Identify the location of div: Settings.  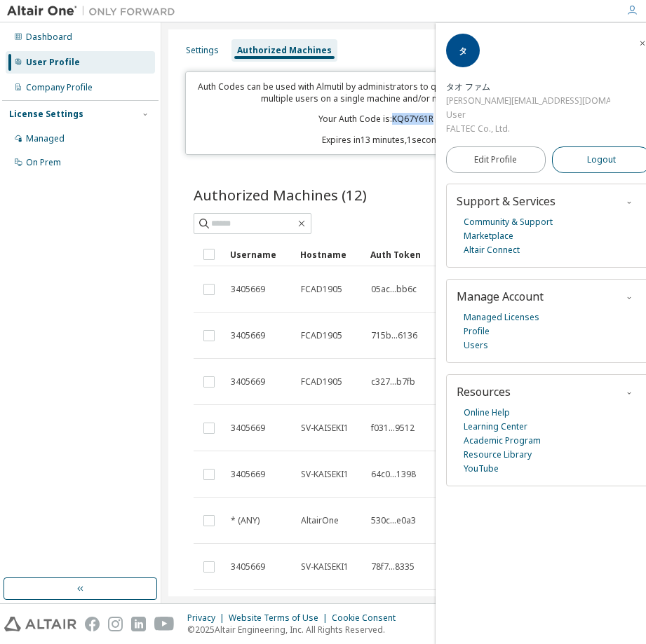
(202, 51).